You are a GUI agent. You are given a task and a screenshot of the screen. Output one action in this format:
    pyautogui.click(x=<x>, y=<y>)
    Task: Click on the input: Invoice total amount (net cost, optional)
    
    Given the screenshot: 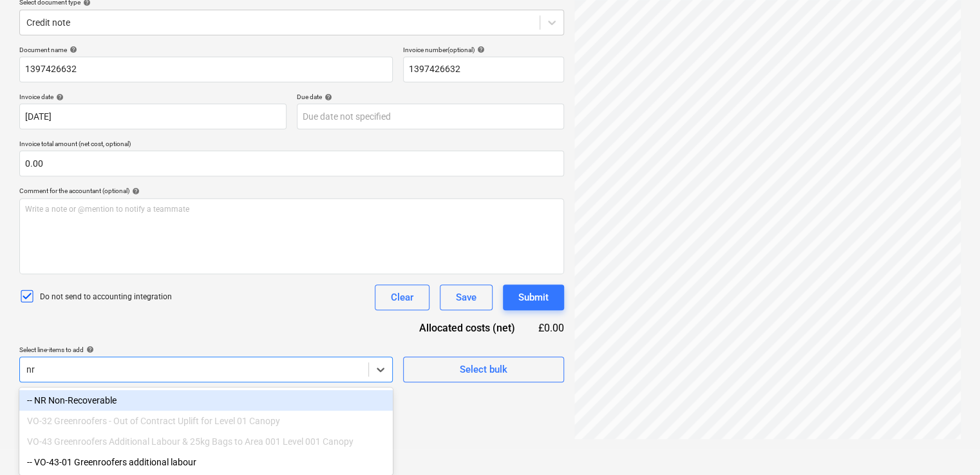 What is the action you would take?
    pyautogui.click(x=292, y=163)
    